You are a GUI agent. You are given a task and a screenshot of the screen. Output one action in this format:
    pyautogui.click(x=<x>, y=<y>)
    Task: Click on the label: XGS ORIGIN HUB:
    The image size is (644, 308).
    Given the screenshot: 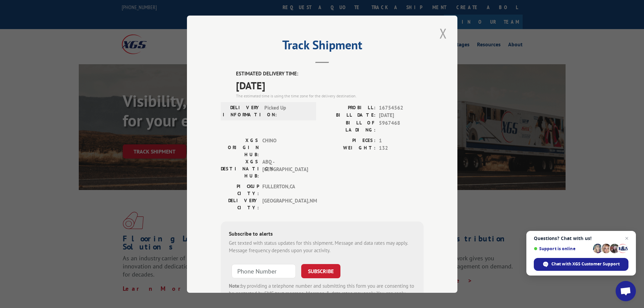 What is the action you would take?
    pyautogui.click(x=240, y=147)
    